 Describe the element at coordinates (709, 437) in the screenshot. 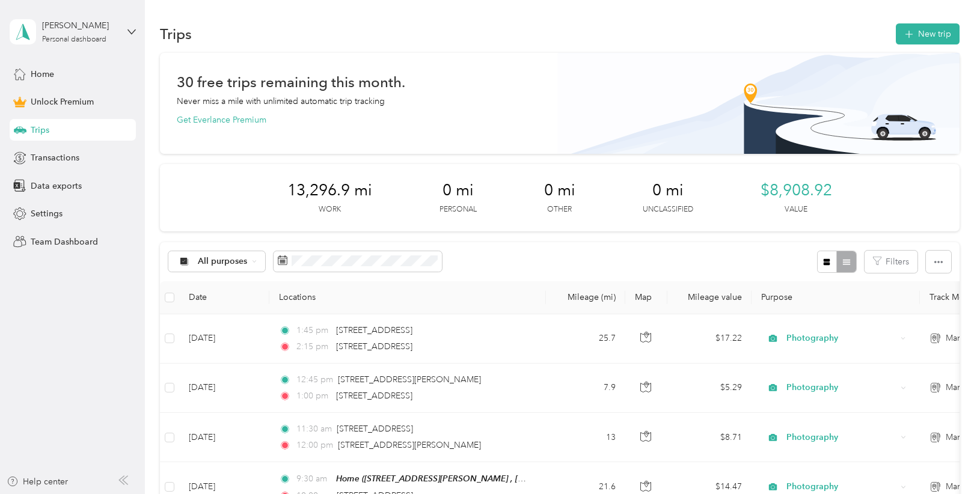

I see `td: $8.71` at that location.